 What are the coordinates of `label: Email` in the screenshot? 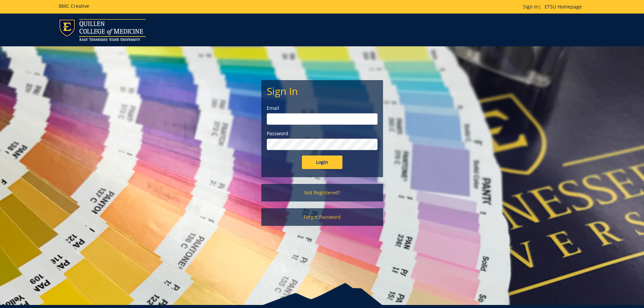 It's located at (322, 108).